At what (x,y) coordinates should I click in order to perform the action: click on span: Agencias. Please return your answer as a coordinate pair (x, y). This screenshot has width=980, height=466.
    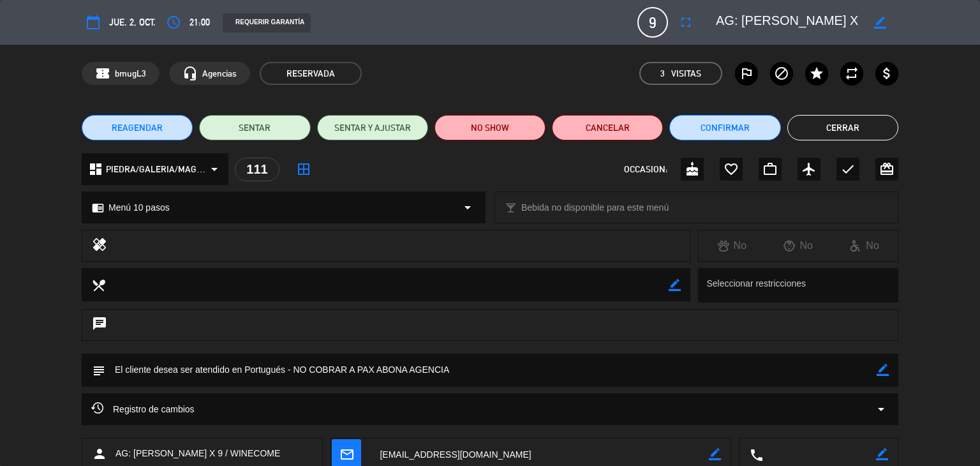
    Looking at the image, I should click on (219, 74).